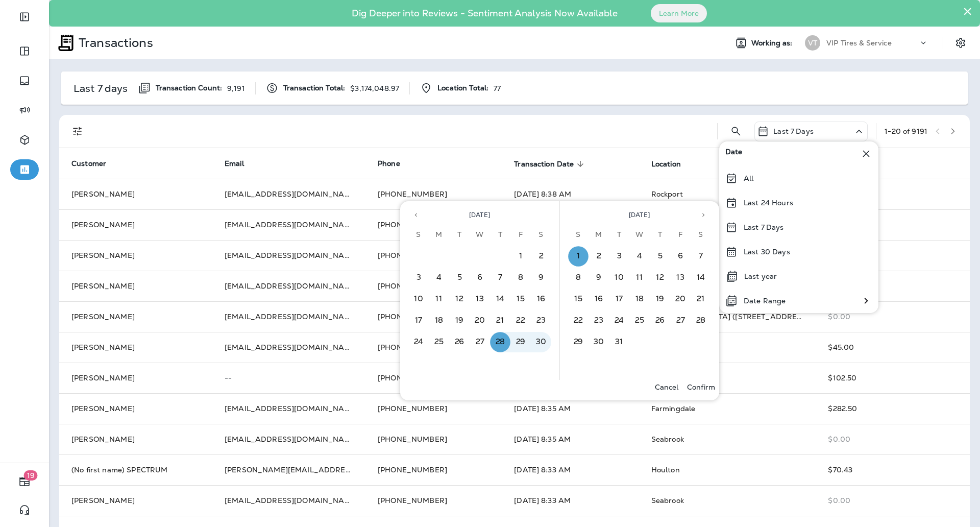  Describe the element at coordinates (89, 163) in the screenshot. I see `span: Customer` at that location.